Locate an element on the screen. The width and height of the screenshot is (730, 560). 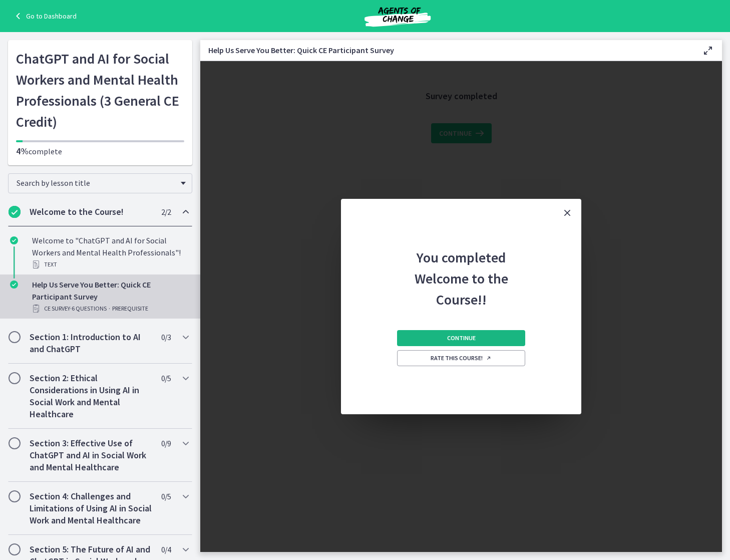
span: PREREQUISITE is located at coordinates (130, 308).